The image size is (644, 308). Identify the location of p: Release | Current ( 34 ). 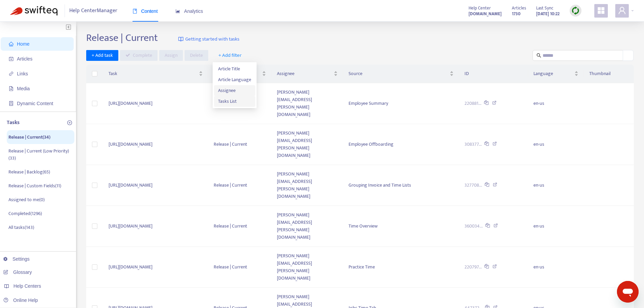
(29, 137).